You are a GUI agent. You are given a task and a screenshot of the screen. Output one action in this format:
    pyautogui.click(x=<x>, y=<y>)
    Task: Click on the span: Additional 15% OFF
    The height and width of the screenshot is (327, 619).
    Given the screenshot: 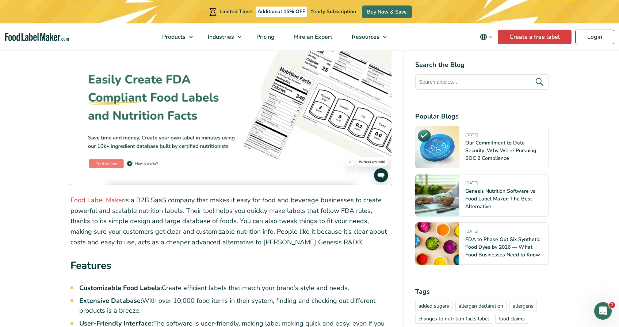 What is the action you would take?
    pyautogui.click(x=281, y=12)
    